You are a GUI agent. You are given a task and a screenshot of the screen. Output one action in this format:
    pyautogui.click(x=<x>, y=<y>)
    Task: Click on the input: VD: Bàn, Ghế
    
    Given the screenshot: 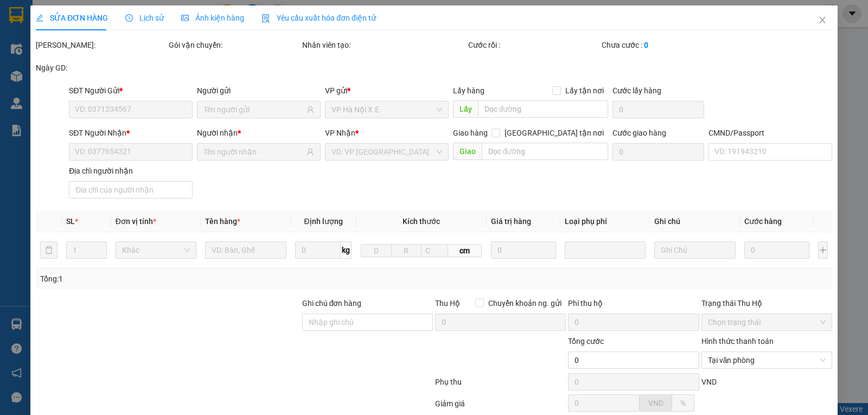 What is the action you would take?
    pyautogui.click(x=246, y=250)
    